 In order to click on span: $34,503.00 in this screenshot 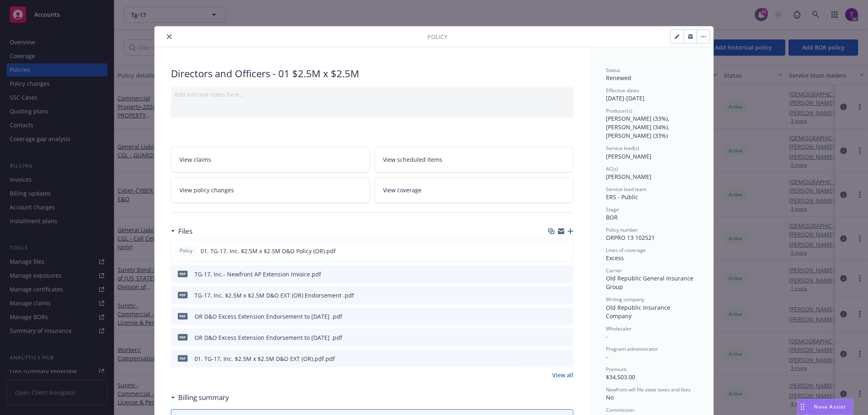, I will do `click(621, 377)`.